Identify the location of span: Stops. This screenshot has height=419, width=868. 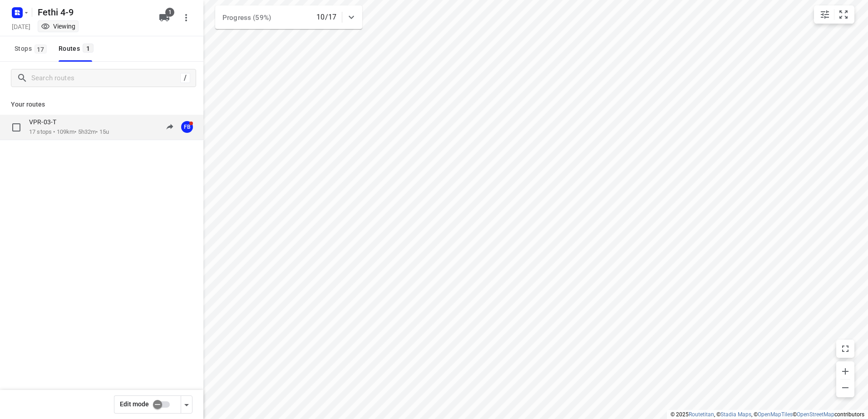
(32, 49).